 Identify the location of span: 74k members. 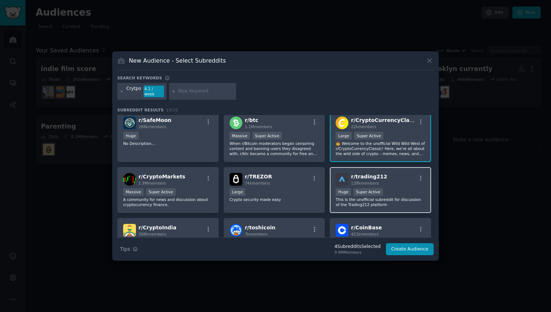
(257, 183).